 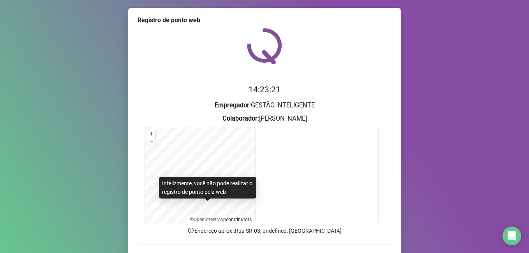 I want to click on strong: Empregador, so click(x=232, y=105).